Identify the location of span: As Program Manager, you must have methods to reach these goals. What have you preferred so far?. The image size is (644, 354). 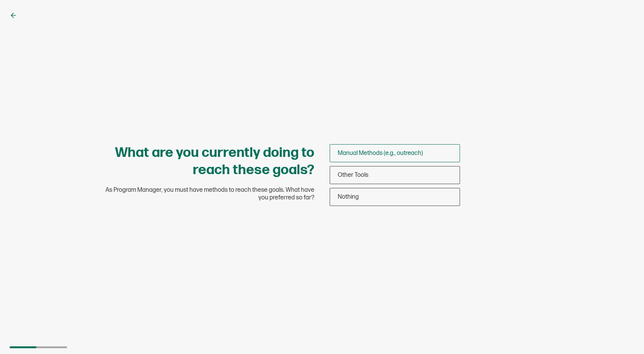
(207, 194).